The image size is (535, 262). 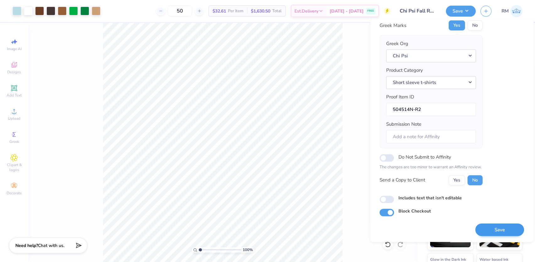 I want to click on label: Greek Org, so click(x=397, y=44).